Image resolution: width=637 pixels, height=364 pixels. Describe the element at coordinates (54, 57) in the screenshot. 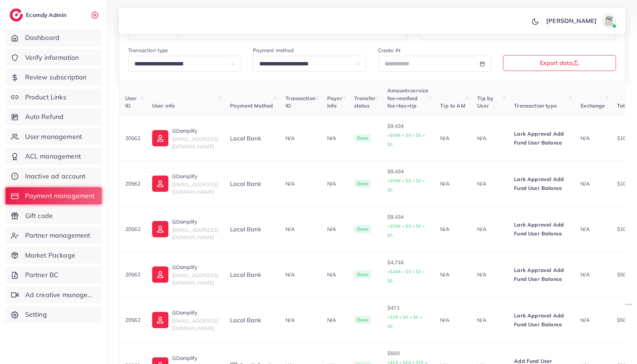

I see `a: Verify information` at that location.